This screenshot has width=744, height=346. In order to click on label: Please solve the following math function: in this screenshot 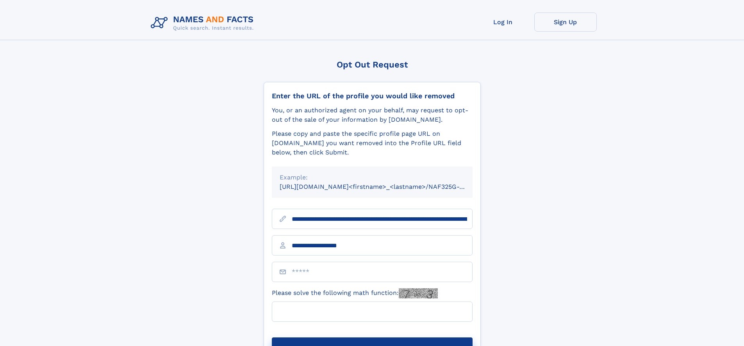, I will do `click(355, 294)`.